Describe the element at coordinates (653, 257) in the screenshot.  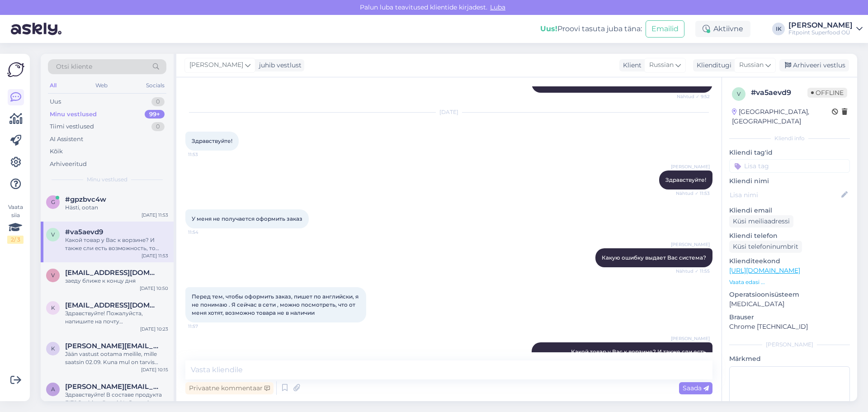
I see `span: Какую ошибку выдает Вас система?` at that location.